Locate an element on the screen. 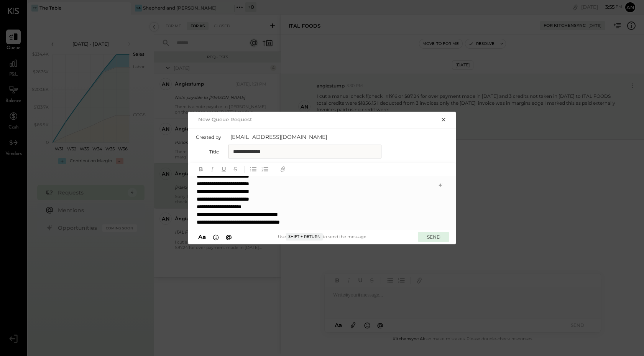 The height and width of the screenshot is (356, 644). button: Add URL is located at coordinates (283, 169).